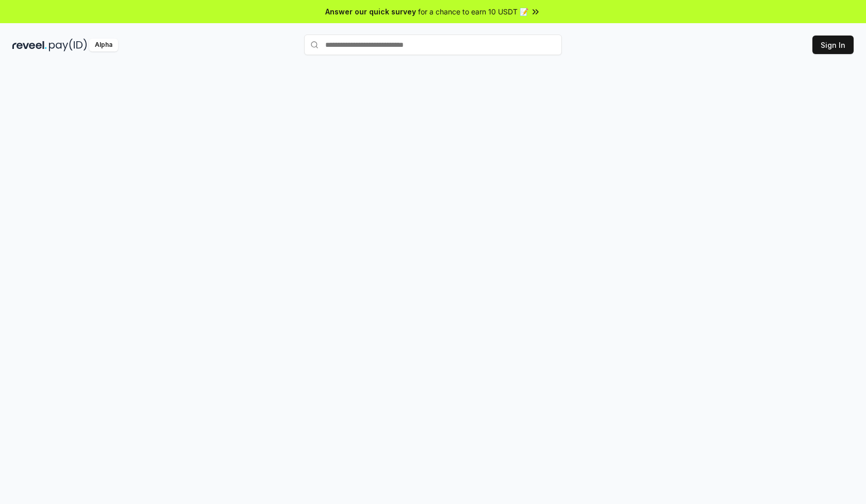 This screenshot has width=866, height=504. What do you see at coordinates (68, 45) in the screenshot?
I see `img: pay_id` at bounding box center [68, 45].